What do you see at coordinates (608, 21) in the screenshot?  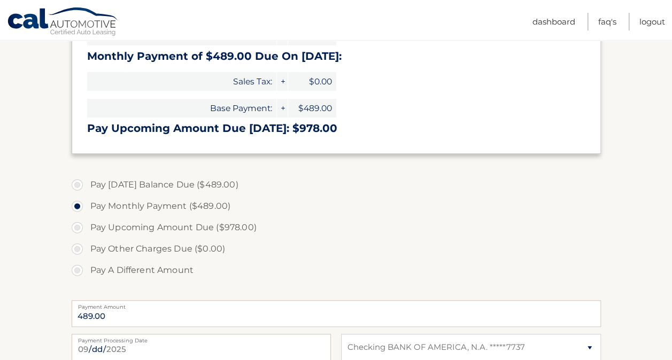 I see `a: FAQ's` at bounding box center [608, 21].